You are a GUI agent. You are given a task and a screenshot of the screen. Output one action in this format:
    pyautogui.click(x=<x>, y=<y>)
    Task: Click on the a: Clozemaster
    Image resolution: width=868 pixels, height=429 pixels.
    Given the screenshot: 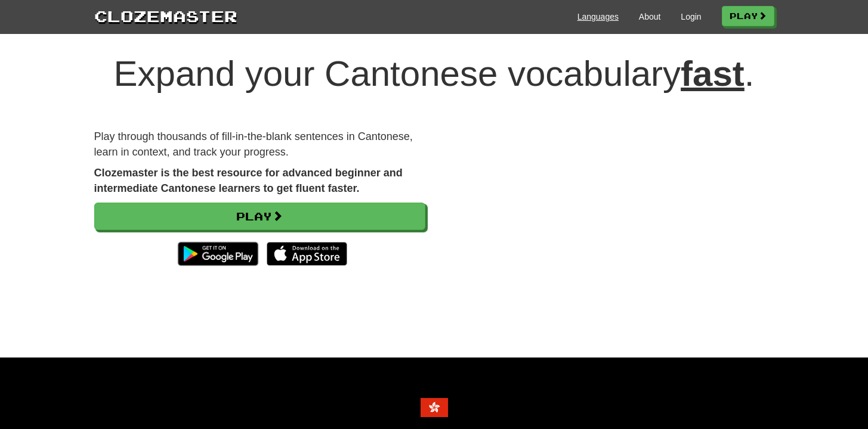 What is the action you would take?
    pyautogui.click(x=166, y=16)
    